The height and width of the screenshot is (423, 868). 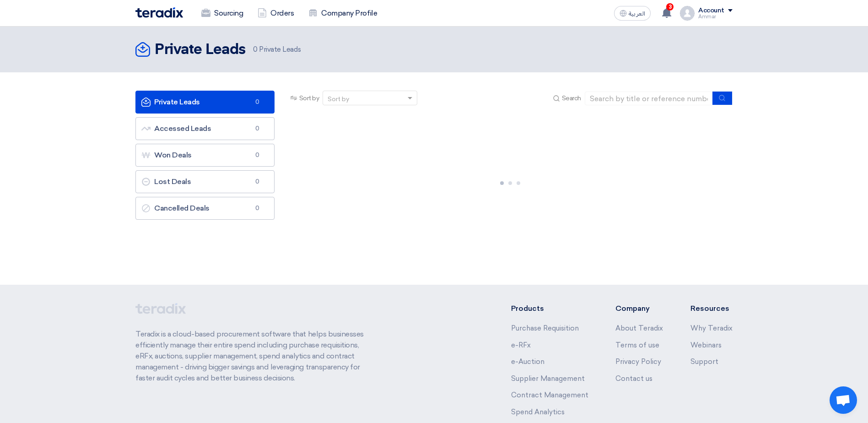 I want to click on a: Contract Management, so click(x=549, y=395).